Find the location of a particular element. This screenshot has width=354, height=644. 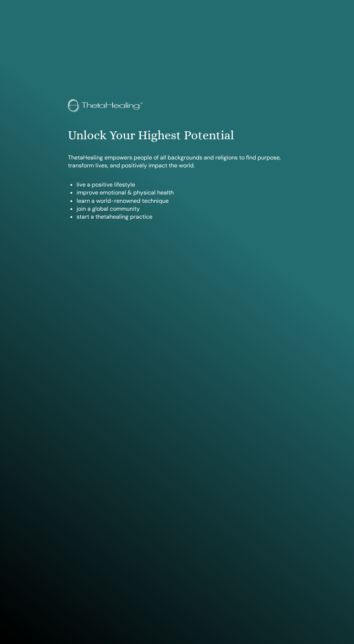

p: ThetaHealing empowers people of all backgrounds and religions to find purpose, transform lives, a... is located at coordinates (176, 161).